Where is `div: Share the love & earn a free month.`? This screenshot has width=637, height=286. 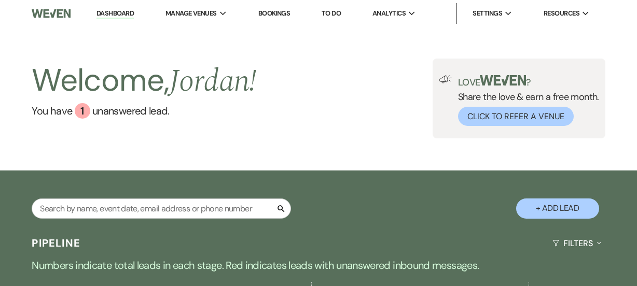
div: Share the love & earn a free month. is located at coordinates (525, 101).